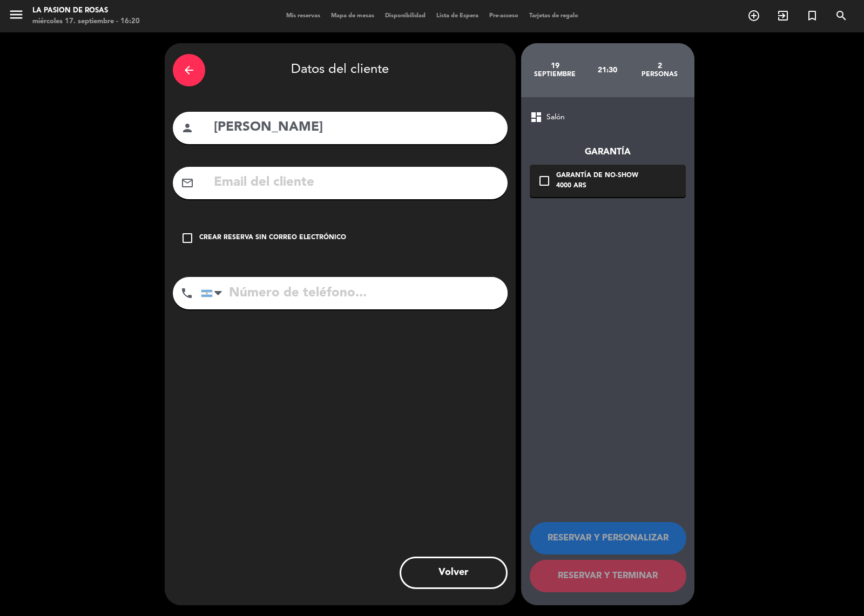  Describe the element at coordinates (405, 15) in the screenshot. I see `span: Disponibilidad` at that location.